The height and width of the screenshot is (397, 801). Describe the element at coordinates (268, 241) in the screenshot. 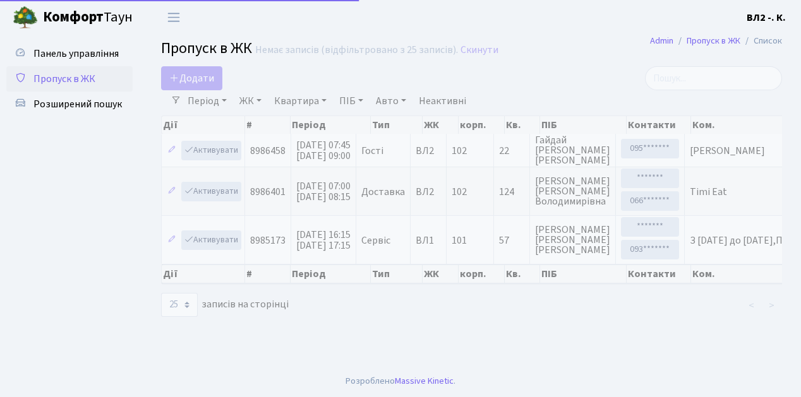

I see `span: 8985173` at that location.